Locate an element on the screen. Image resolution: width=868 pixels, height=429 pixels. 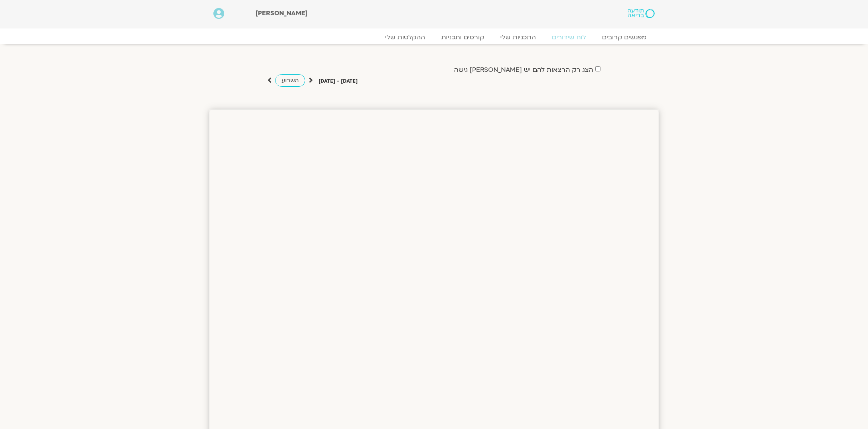
nav: Menu is located at coordinates (434, 38).